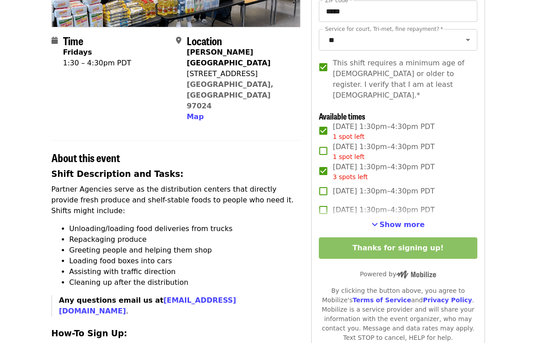 The height and width of the screenshot is (343, 536). What do you see at coordinates (350, 177) in the screenshot?
I see `span: 3 spots left` at bounding box center [350, 177].